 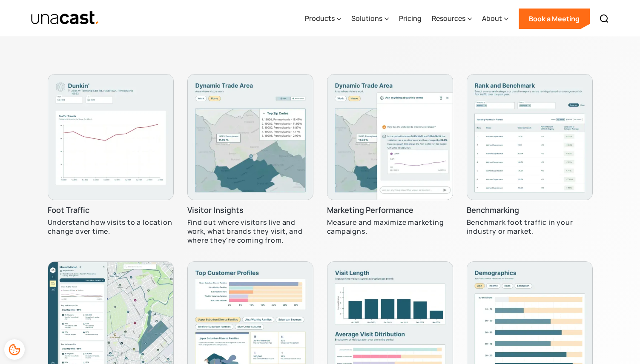 I want to click on h3: Benchmarking, so click(x=493, y=210).